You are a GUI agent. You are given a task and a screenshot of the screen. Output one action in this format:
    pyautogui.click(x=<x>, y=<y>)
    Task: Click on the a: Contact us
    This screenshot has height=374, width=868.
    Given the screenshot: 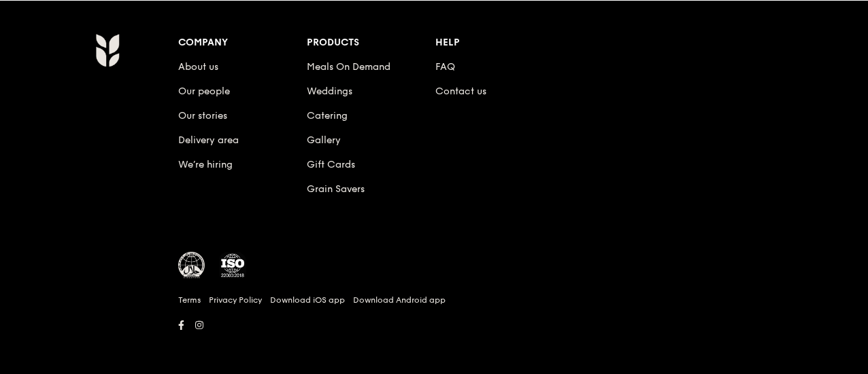 What is the action you would take?
    pyautogui.click(x=461, y=91)
    